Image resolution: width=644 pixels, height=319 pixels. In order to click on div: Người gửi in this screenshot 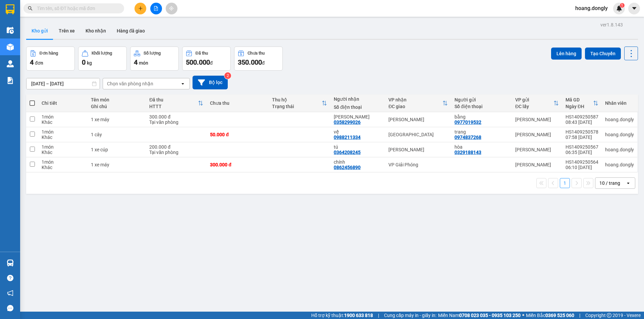, I will do `click(481, 100)`.